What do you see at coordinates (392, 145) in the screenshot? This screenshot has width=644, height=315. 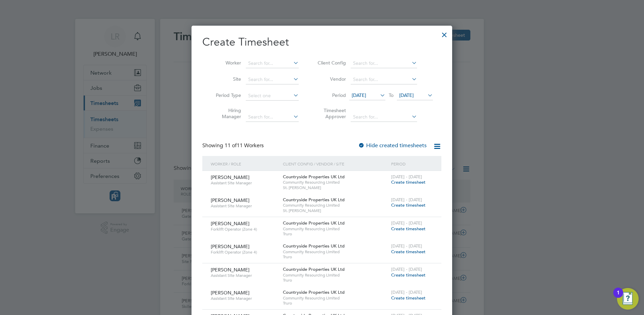 I see `label: Hide created timesheets` at bounding box center [392, 145].